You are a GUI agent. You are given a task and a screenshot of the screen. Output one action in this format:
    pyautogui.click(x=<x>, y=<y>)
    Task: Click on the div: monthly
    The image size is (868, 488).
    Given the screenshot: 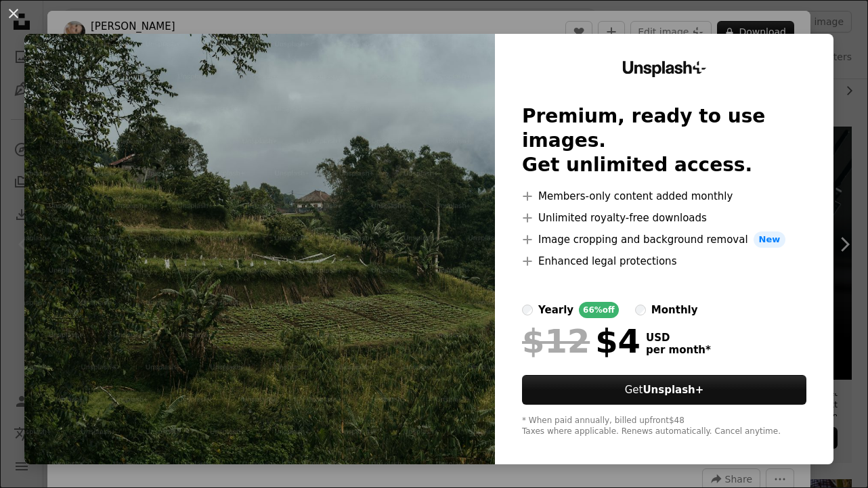 What is the action you would take?
    pyautogui.click(x=674, y=310)
    